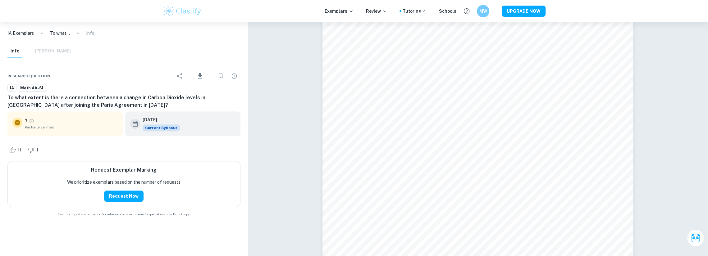  What do you see at coordinates (524, 11) in the screenshot?
I see `button: UPGRADE NOW` at bounding box center [524, 11].